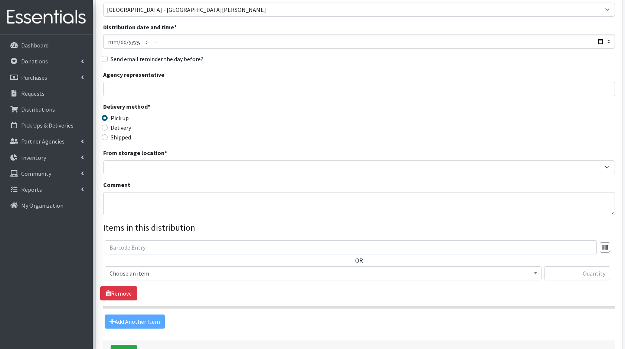  Describe the element at coordinates (46, 61) in the screenshot. I see `a: Donations` at that location.